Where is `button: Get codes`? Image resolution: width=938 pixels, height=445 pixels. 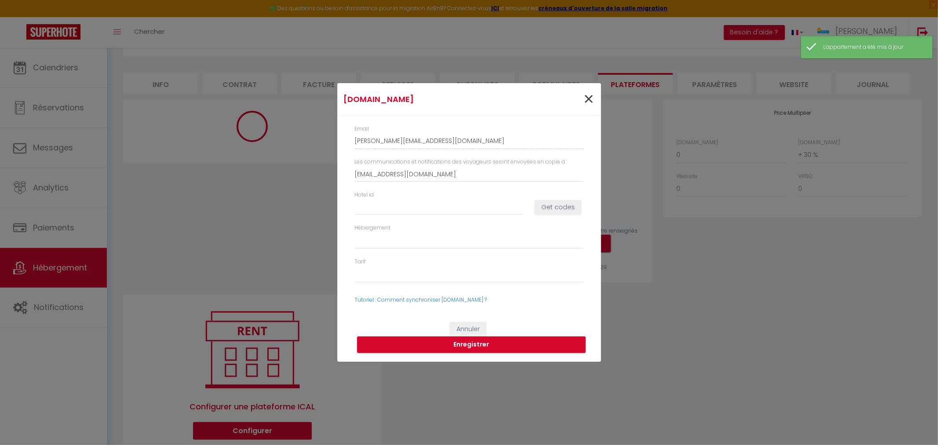
button: Get codes is located at coordinates (558, 208).